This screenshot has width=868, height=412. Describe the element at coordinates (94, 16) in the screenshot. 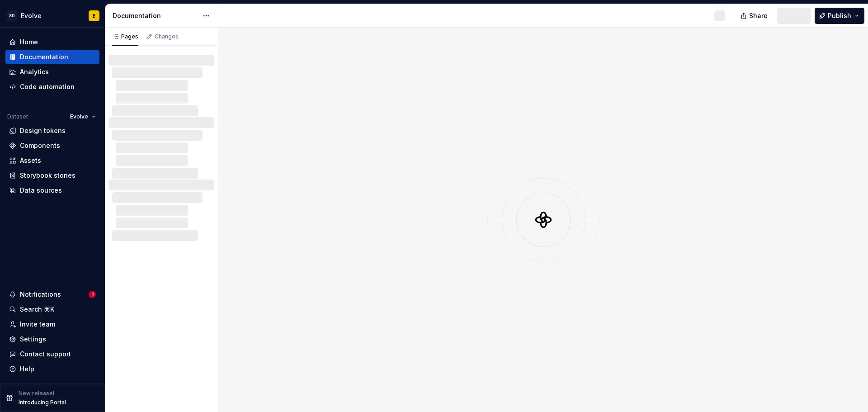

I see `div: E` at that location.